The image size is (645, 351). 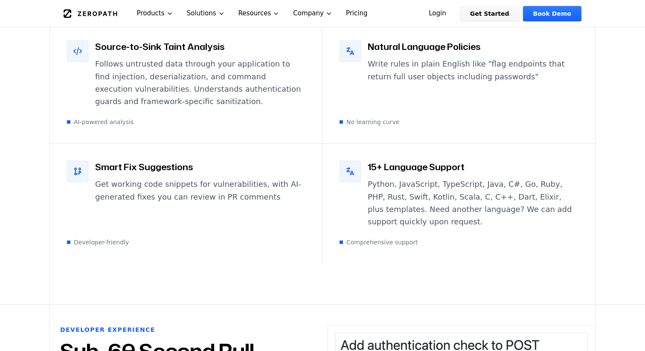 What do you see at coordinates (200, 46) in the screenshot?
I see `h3: Source-to-Sink Taint Analysis` at bounding box center [200, 46].